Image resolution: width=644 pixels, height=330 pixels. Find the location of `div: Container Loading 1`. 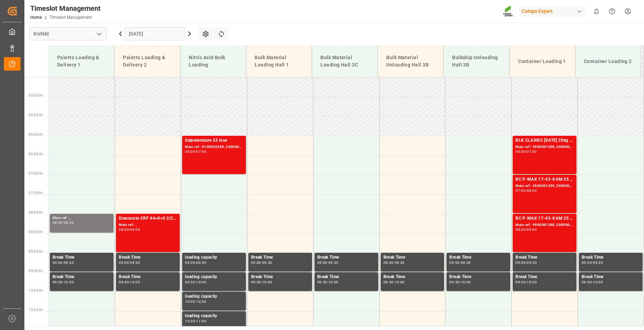

div: Container Loading 1 is located at coordinates (542, 61).